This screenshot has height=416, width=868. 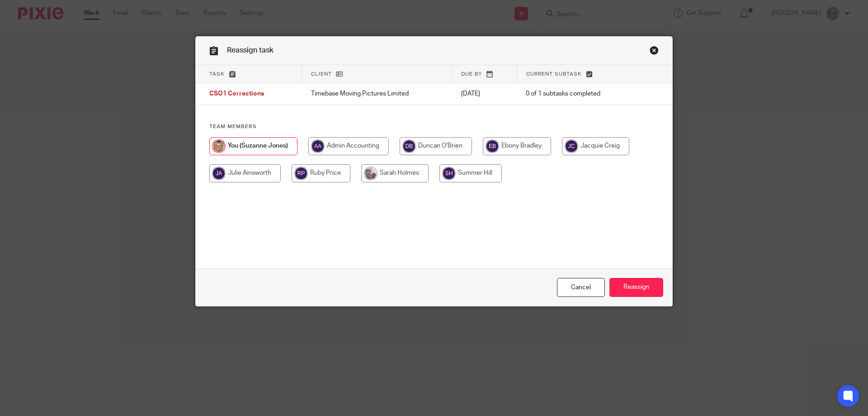 I want to click on span: Client, so click(x=321, y=74).